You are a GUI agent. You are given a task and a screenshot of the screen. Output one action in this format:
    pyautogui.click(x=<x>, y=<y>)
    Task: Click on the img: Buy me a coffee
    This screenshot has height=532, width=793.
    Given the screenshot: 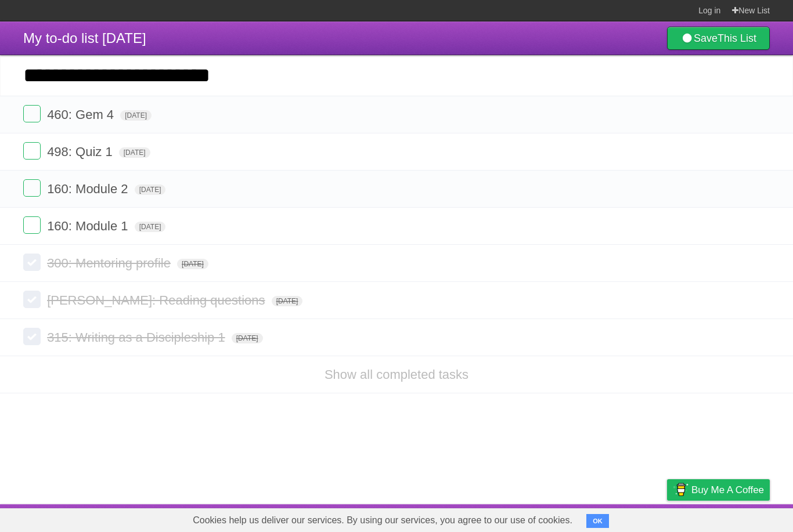 What is the action you would take?
    pyautogui.click(x=680, y=489)
    